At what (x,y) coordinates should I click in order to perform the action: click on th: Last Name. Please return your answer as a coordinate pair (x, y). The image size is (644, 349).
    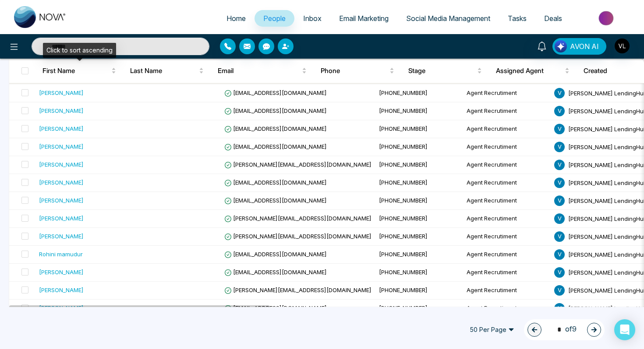
    Looking at the image, I should click on (167, 71).